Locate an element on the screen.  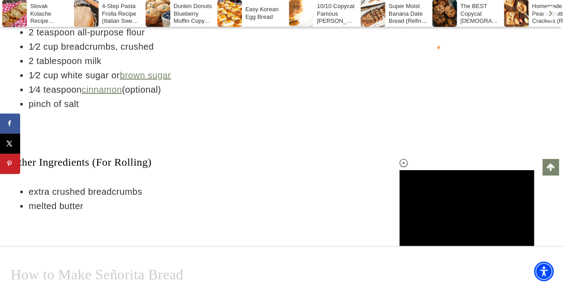
a: brown sugar is located at coordinates (145, 75).